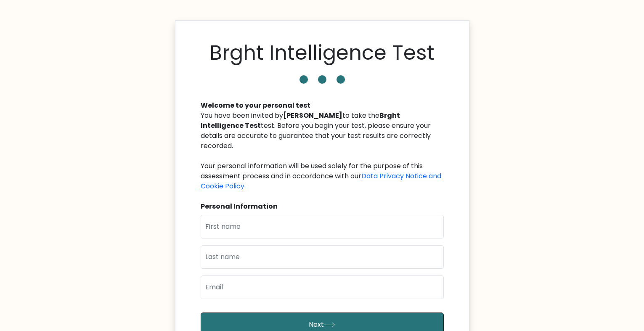  What do you see at coordinates (322, 257) in the screenshot?
I see `input: Last name` at bounding box center [322, 257].